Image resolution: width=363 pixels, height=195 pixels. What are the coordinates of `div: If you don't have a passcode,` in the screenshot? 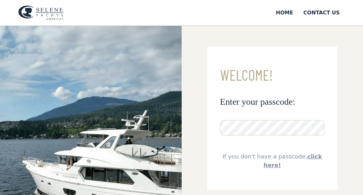 It's located at (272, 161).